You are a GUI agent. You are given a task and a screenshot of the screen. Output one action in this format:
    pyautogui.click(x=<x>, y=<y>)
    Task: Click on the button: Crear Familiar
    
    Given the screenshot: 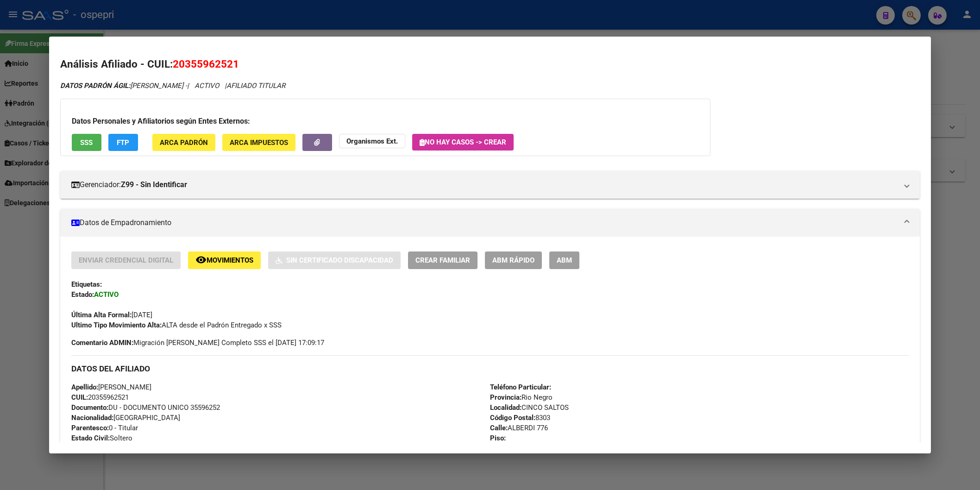 What is the action you would take?
    pyautogui.click(x=443, y=260)
    